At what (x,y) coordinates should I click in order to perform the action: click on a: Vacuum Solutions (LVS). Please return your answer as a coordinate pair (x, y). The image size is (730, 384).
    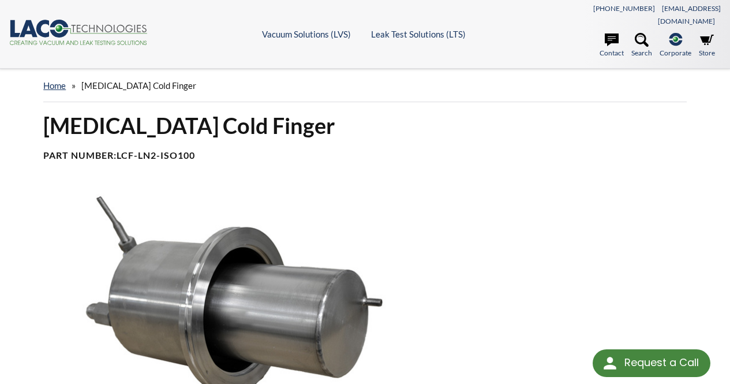
    Looking at the image, I should click on (306, 34).